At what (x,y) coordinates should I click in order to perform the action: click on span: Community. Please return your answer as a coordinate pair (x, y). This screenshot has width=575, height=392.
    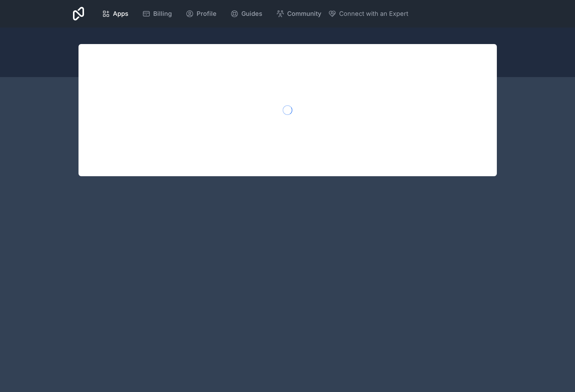
    Looking at the image, I should click on (304, 14).